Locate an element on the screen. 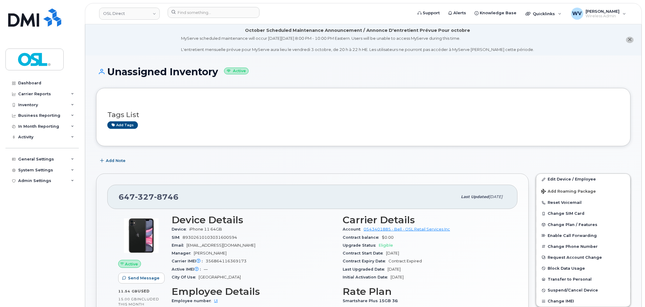 The image size is (645, 307). span: 11.54 GB is located at coordinates (128, 291).